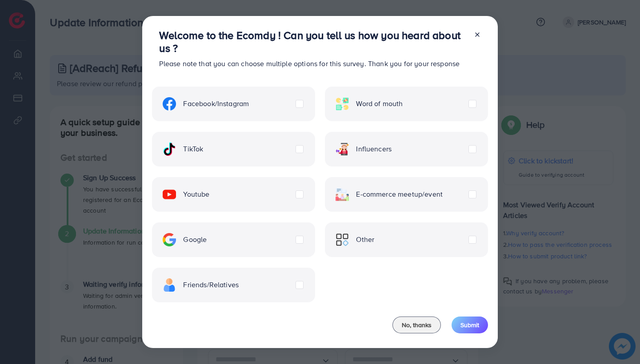 This screenshot has width=640, height=364. Describe the element at coordinates (169, 194) in the screenshot. I see `img: ic-youtube.715a0ca2.svg` at that location.